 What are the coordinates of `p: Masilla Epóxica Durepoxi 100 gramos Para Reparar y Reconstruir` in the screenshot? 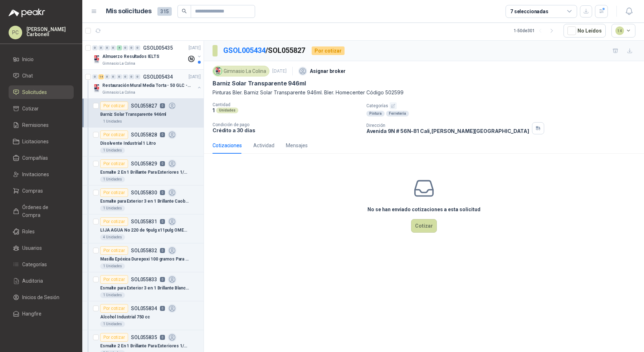 It's located at (144, 259).